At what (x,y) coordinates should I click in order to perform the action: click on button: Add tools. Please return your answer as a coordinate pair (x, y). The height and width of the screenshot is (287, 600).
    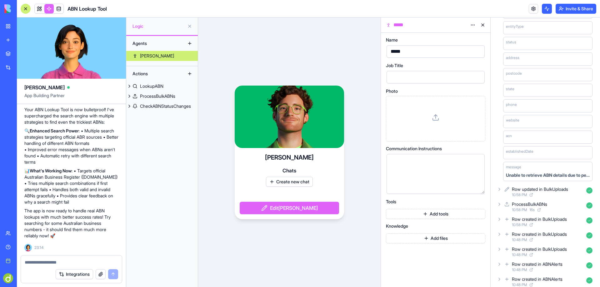
    Looking at the image, I should click on (436, 214).